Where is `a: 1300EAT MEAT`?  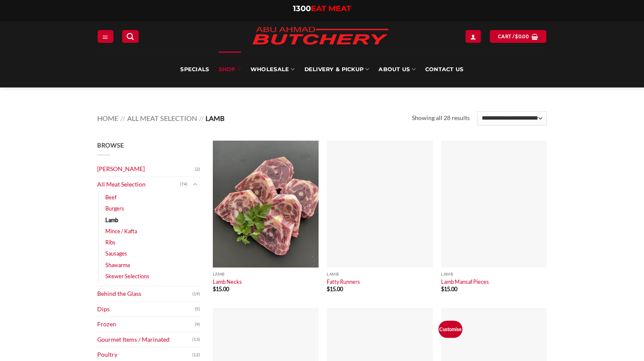 a: 1300EAT MEAT is located at coordinates (322, 9).